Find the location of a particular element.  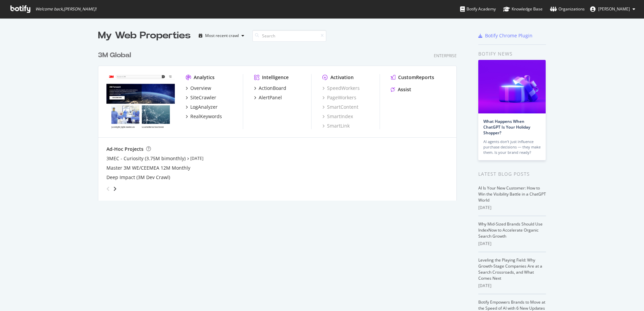

a: LogAnalyzer is located at coordinates (201, 107).